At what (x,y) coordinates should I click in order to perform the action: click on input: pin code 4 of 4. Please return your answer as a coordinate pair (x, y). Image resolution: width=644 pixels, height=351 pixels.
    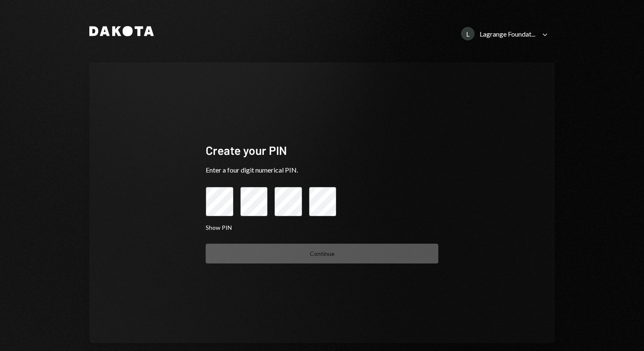
    Looking at the image, I should click on (323, 202).